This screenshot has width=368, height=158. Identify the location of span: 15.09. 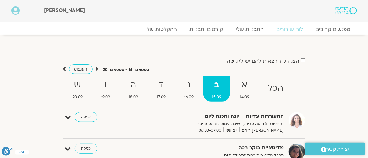
(216, 97).